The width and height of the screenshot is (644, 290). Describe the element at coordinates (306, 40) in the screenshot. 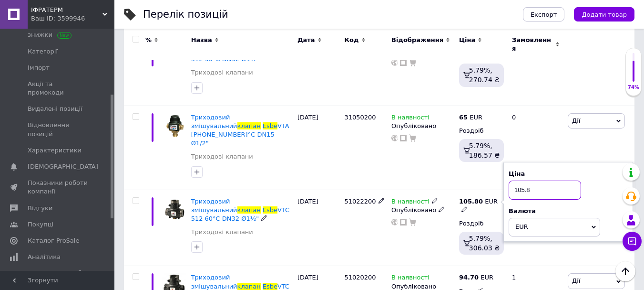

I see `span: Дата` at that location.